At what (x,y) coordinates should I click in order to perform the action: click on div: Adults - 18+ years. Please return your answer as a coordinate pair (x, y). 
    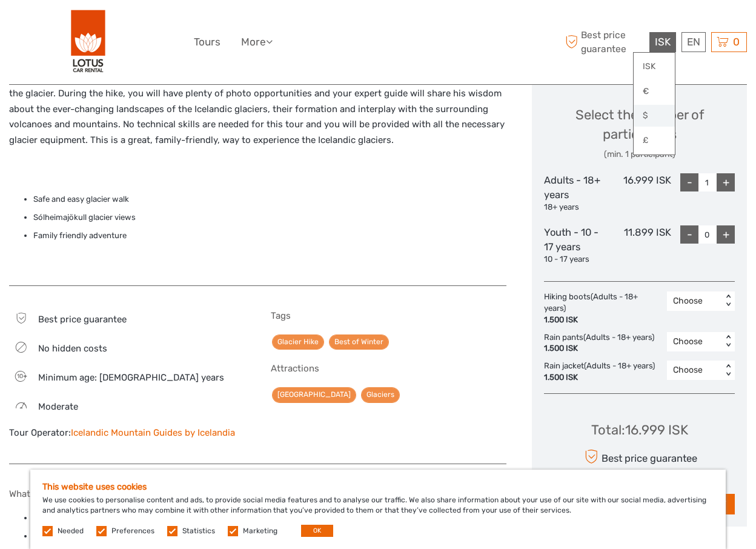
    Looking at the image, I should click on (576, 193).